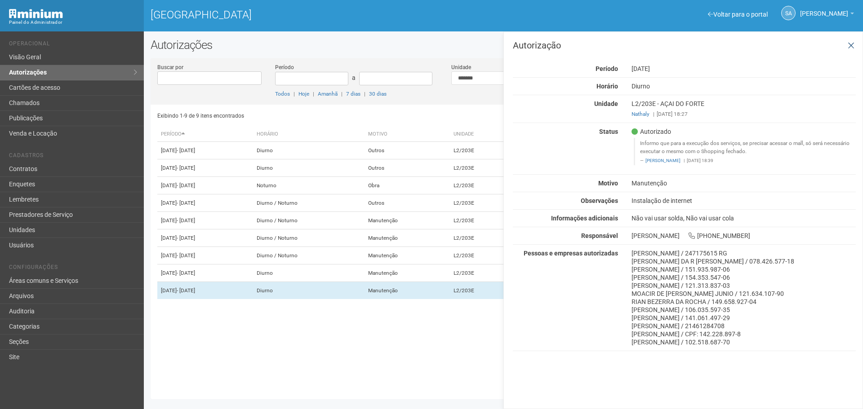 This screenshot has width=863, height=409. What do you see at coordinates (737, 14) in the screenshot?
I see `a: Voltar para o portal` at bounding box center [737, 14].